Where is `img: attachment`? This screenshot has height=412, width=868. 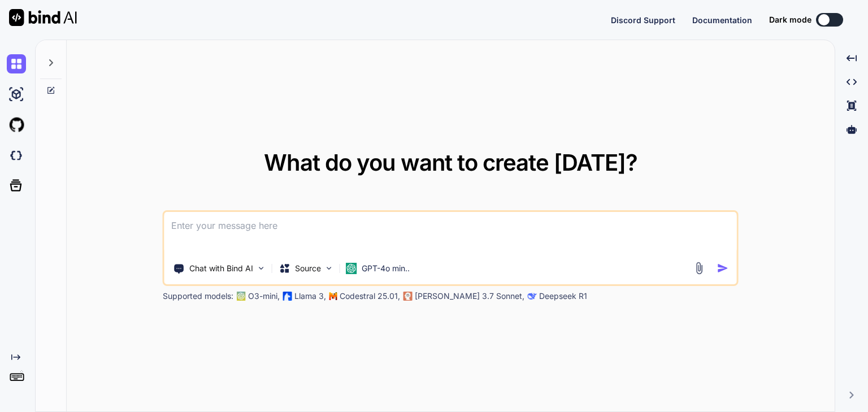 img: attachment is located at coordinates (699, 267).